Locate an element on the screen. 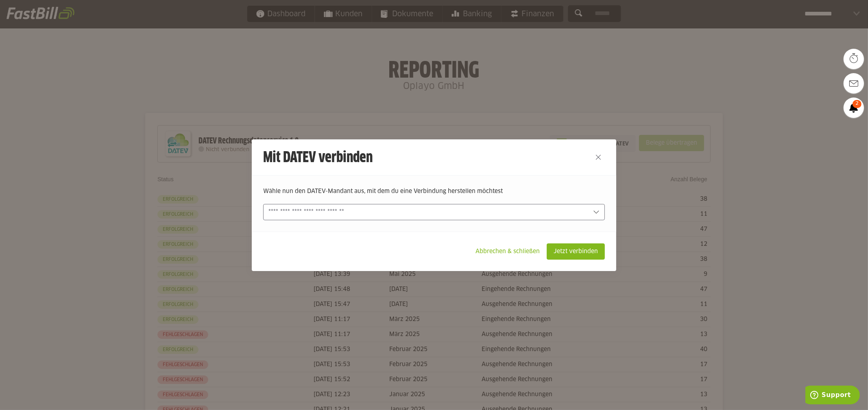 The height and width of the screenshot is (410, 868). p: Wähle nun den DATEV-Mandant aus, mit dem du eine Verbindung herstellen möchtest is located at coordinates (434, 191).